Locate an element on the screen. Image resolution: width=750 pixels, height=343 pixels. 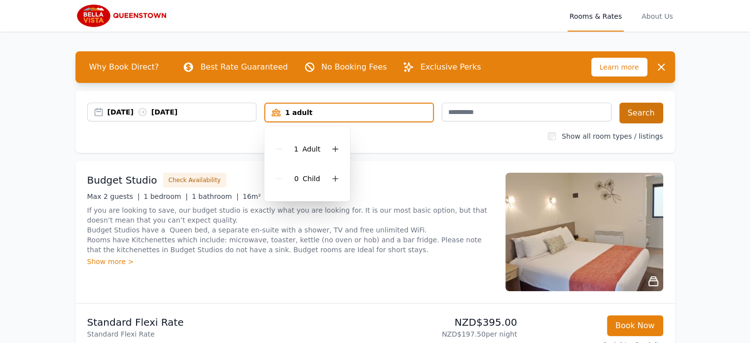
div: Show more > is located at coordinates (290, 261).